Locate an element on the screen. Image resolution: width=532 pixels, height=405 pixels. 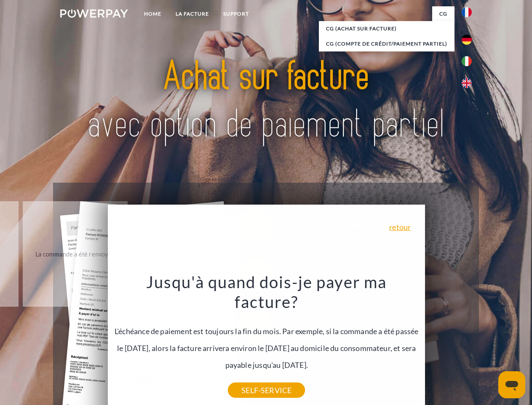
img: title-powerpay_fr.svg is located at coordinates (266, 101).